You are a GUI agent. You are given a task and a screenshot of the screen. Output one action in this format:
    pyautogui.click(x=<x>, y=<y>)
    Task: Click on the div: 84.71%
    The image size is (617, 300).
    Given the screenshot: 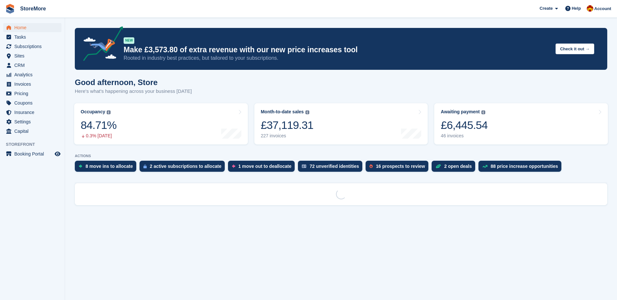 What is the action you would take?
    pyautogui.click(x=99, y=125)
    